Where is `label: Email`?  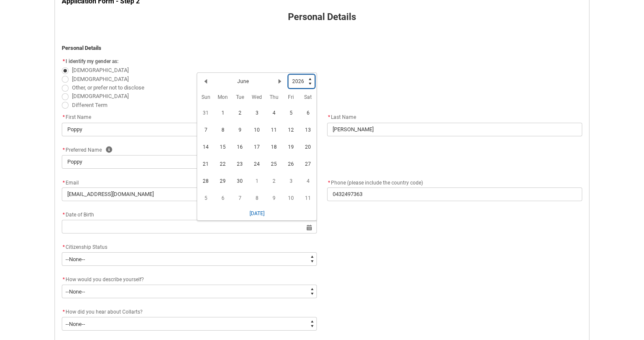
label: Email is located at coordinates (72, 182).